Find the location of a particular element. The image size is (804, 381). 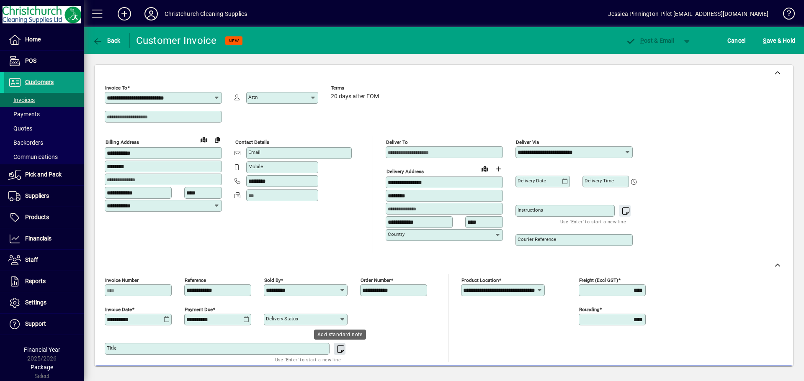

button: Cancel is located at coordinates (736, 41).